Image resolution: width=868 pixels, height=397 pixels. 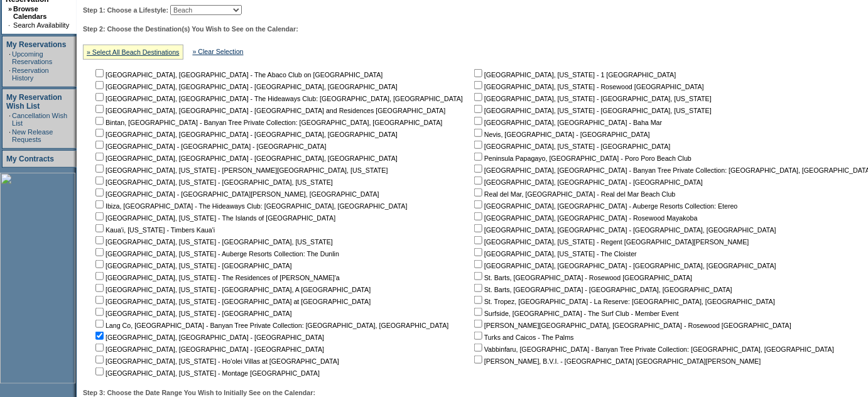 I want to click on a: New Release Requests, so click(x=32, y=136).